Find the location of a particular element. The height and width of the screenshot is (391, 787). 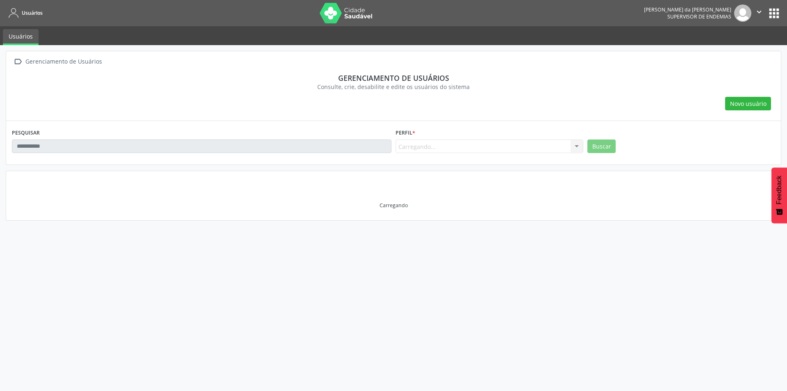

span: Usuários is located at coordinates (32, 13).